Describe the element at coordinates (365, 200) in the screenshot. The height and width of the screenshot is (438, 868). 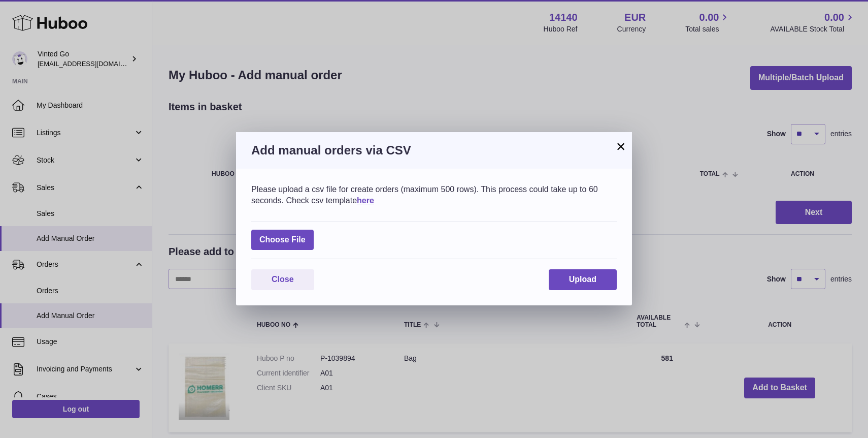
I see `a: here` at that location.